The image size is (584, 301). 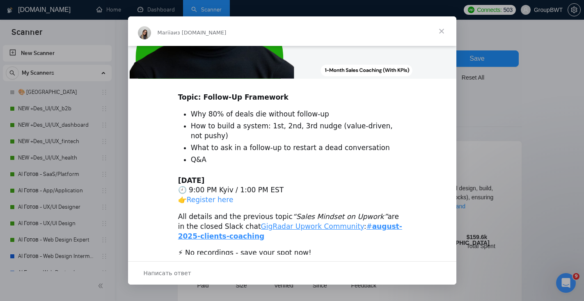 What do you see at coordinates (340, 217) in the screenshot?
I see `i: “Sales Mindset on Upwork”` at bounding box center [340, 217].